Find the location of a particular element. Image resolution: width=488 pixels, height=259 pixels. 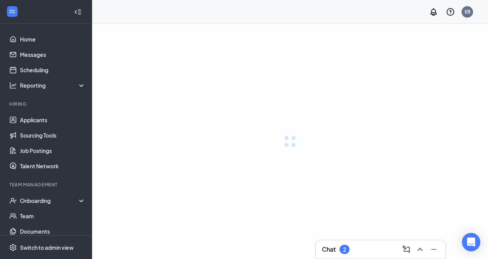

div: Reporting is located at coordinates (53, 85).